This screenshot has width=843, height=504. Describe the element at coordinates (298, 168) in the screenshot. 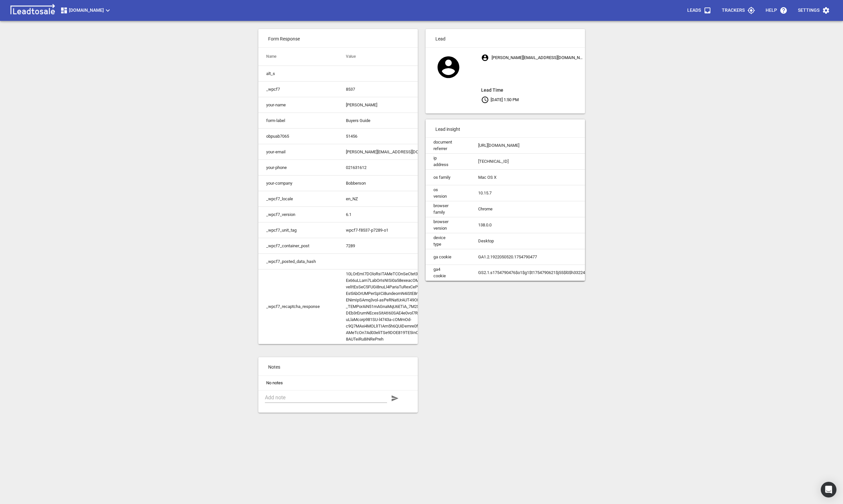

I see `td: your-phone` at that location.